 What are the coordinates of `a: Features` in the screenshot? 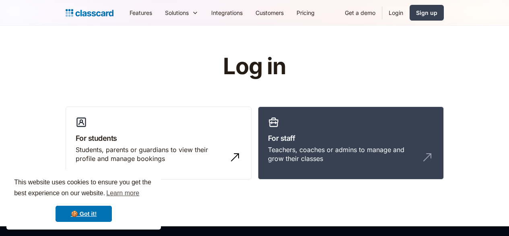 It's located at (141, 12).